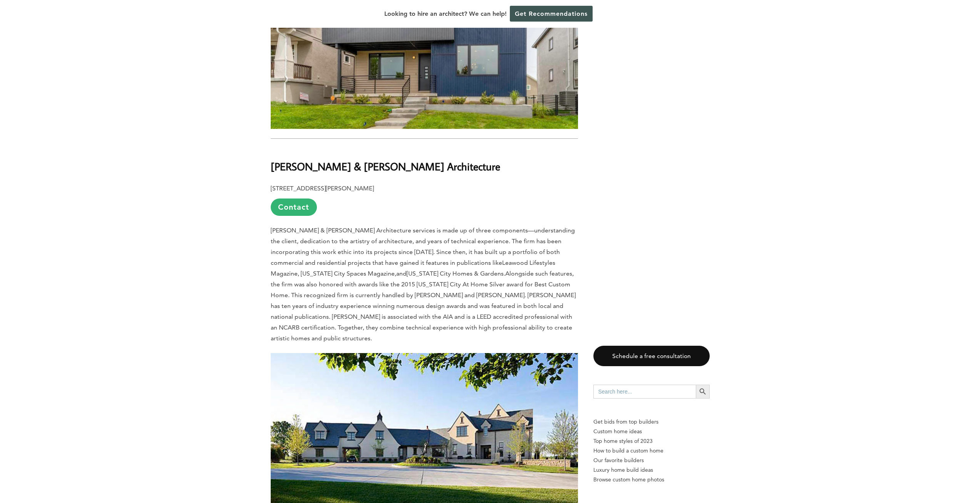  I want to click on a: Our favorite builders, so click(652, 460).